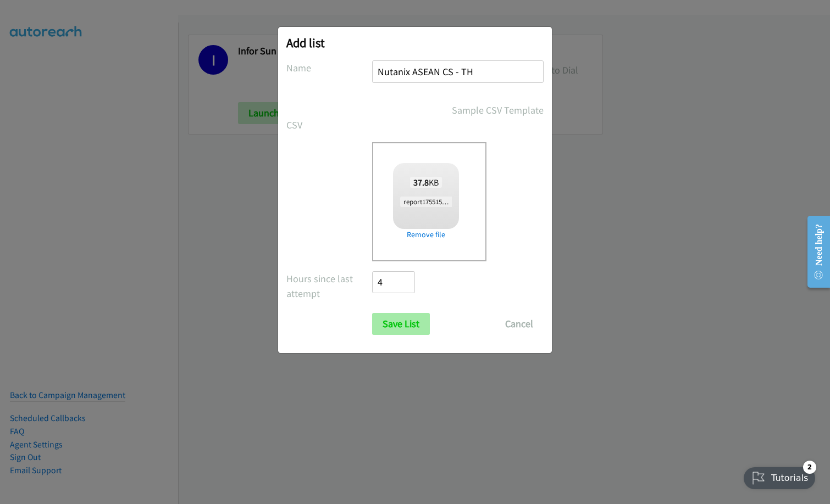  I want to click on label: Hours since last attempt, so click(329, 286).